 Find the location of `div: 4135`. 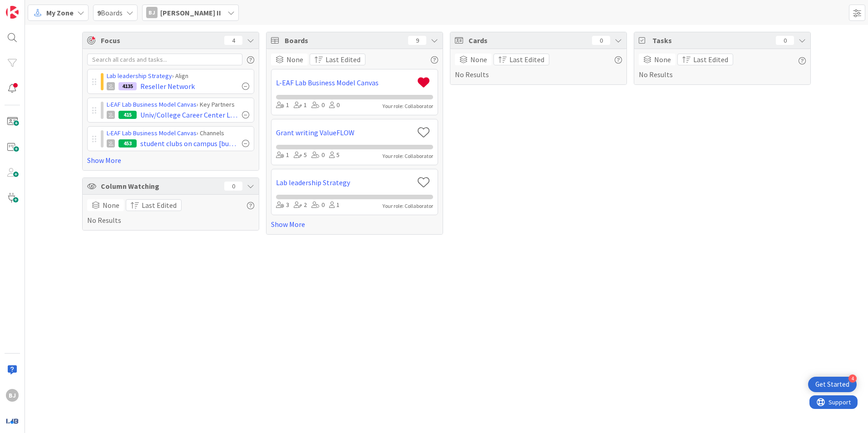

div: 4135 is located at coordinates (128, 87).